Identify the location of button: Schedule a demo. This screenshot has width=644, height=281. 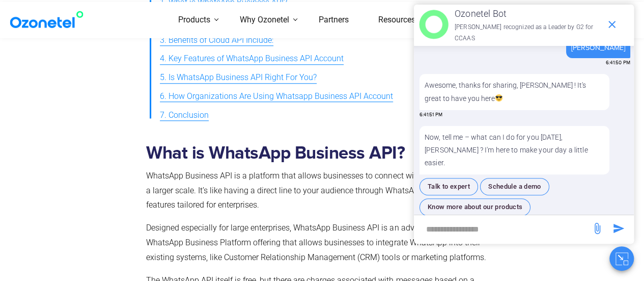
(514, 187).